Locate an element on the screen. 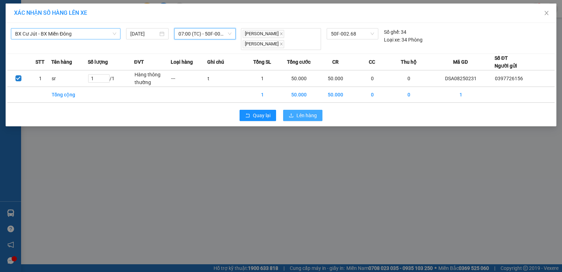  strong: BIÊN NHẬN GỬI HÀNG HOÁ is located at coordinates (53, 45).